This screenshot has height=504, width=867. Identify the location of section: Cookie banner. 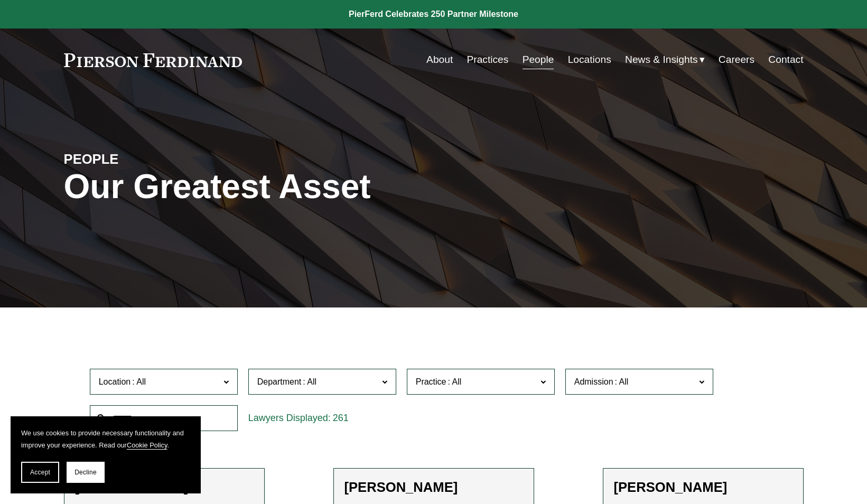
(106, 455).